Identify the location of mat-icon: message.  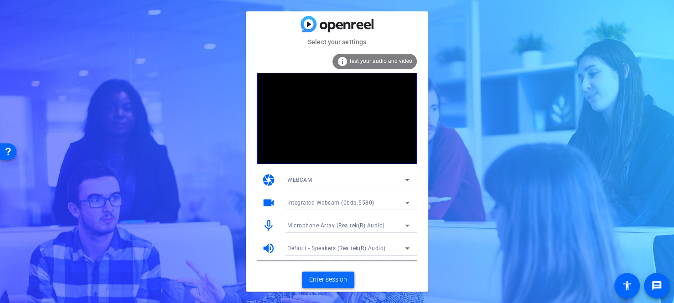
(657, 286).